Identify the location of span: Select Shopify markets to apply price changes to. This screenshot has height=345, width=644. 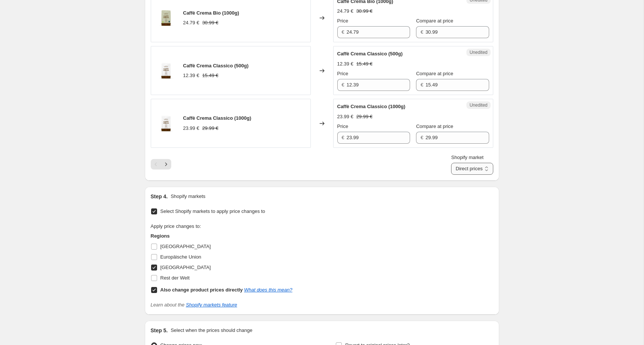
(213, 210).